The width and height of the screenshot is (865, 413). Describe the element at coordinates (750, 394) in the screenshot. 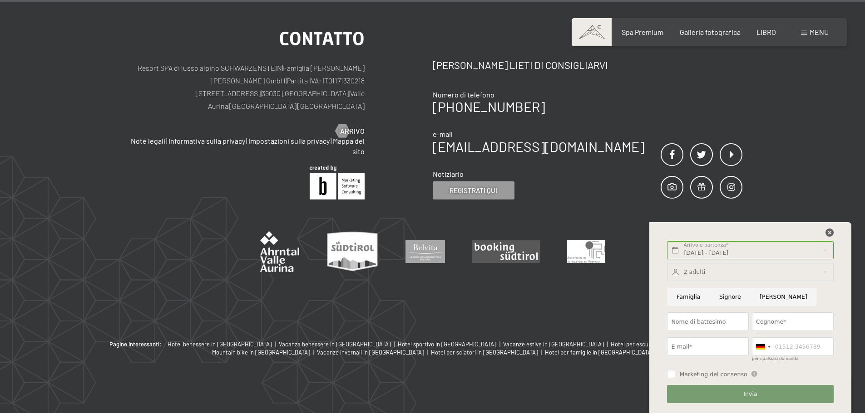

I see `button: Invia` at that location.